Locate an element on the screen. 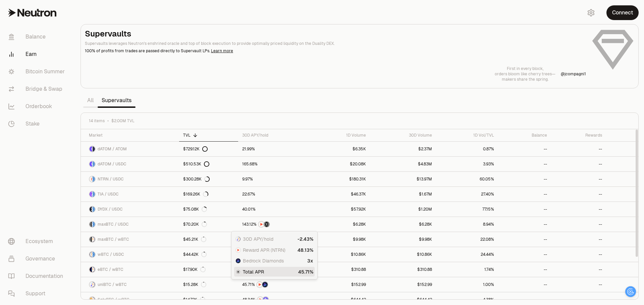 This screenshot has width=644, height=305. a: 1.74% is located at coordinates (467, 270).